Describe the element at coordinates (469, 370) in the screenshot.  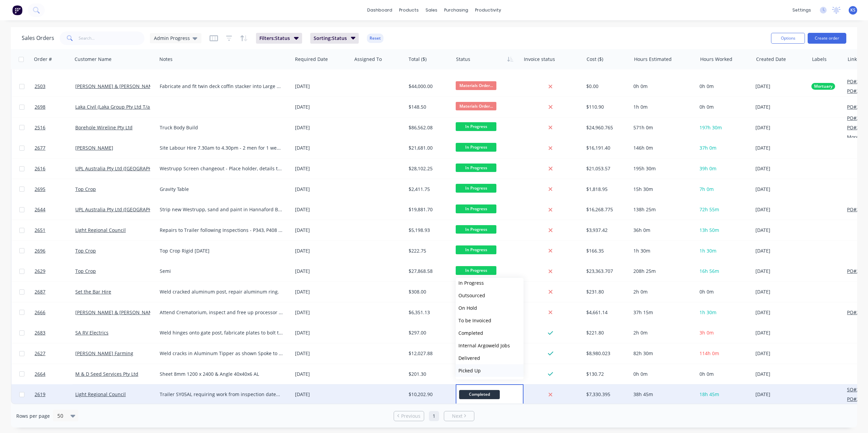
I see `span: Picked Up` at that location.